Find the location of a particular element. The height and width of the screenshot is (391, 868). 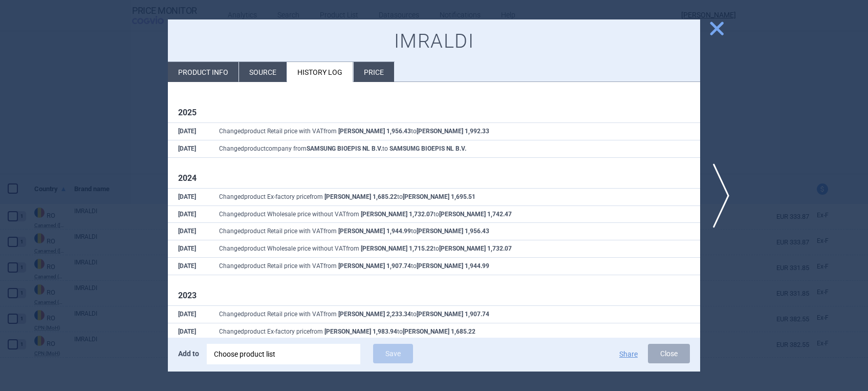

li: Product info is located at coordinates (204, 72).